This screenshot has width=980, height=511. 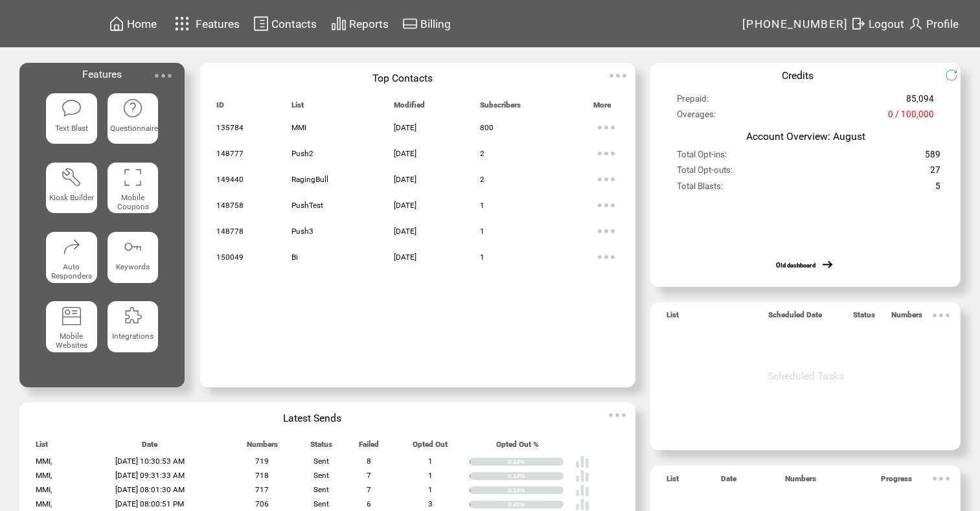 I want to click on a: Logout, so click(x=877, y=23).